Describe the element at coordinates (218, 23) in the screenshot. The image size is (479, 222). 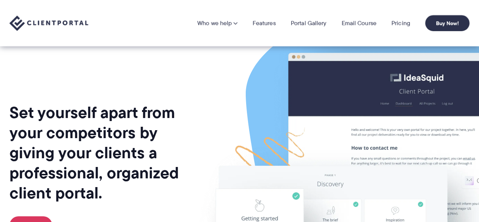
I see `a: Who we help` at that location.